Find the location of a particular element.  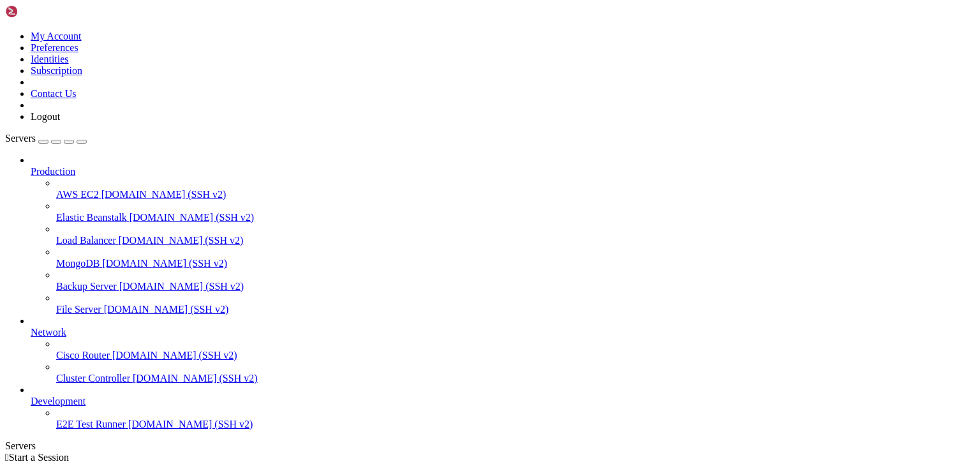

a: My Account is located at coordinates (56, 36).